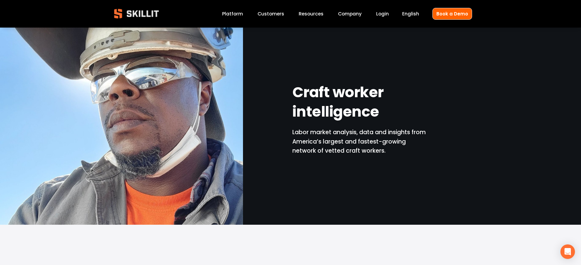 The height and width of the screenshot is (265, 581). What do you see at coordinates (359, 142) in the screenshot?
I see `p: Labor market analysis, data and insights from America’s largest and fastest-growing network of ve...` at bounding box center [359, 142].